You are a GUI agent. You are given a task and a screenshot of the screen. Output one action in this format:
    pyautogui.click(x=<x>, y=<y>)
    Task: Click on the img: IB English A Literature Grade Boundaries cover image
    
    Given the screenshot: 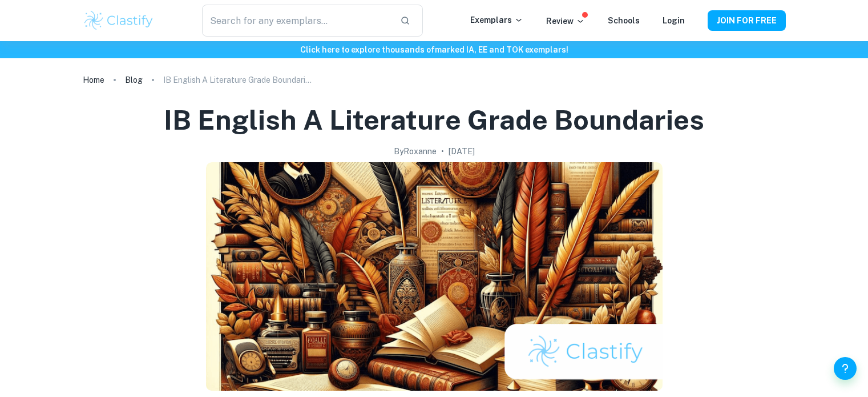 What is the action you would take?
    pyautogui.click(x=434, y=276)
    